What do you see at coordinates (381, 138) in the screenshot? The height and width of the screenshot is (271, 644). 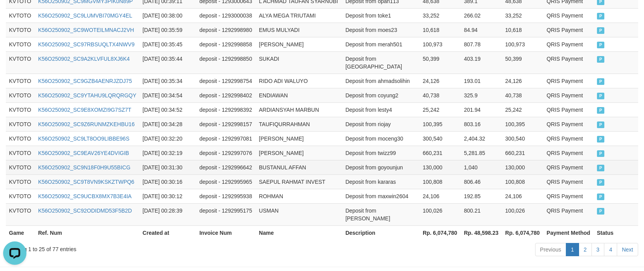 I see `td: Deposit from moceng30` at bounding box center [381, 138].